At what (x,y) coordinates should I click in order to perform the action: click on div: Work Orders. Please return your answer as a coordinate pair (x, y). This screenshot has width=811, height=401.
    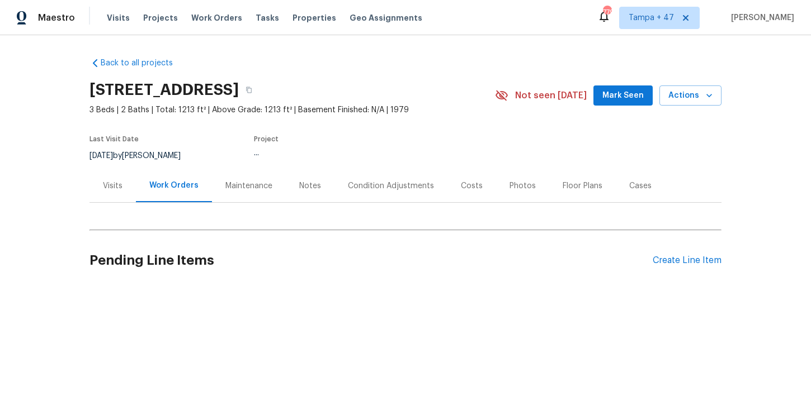
    Looking at the image, I should click on (174, 186).